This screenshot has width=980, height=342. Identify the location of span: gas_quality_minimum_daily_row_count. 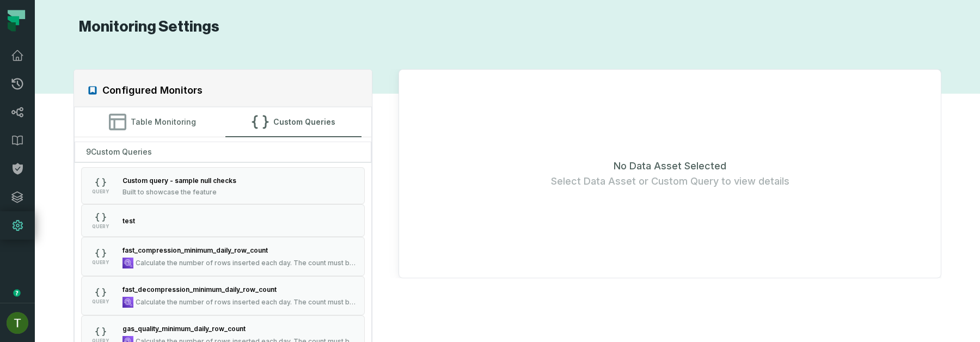
(184, 328).